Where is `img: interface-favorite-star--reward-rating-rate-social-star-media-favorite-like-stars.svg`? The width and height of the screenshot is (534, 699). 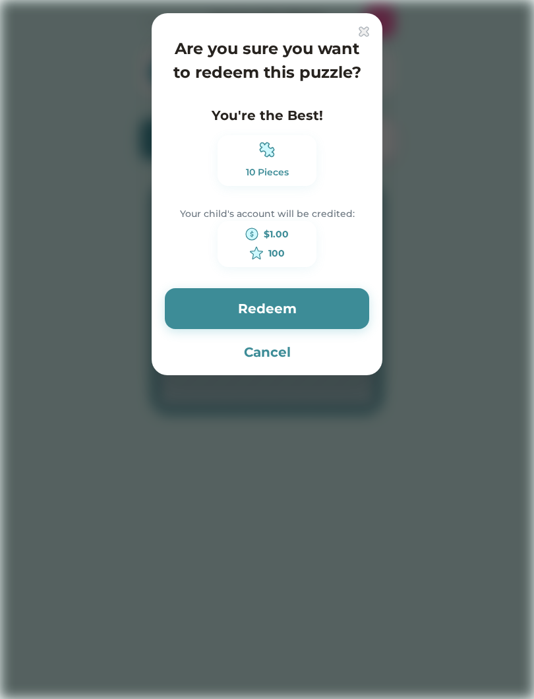
img: interface-favorite-star--reward-rating-rate-social-star-media-favorite-like-stars.svg is located at coordinates (256, 253).